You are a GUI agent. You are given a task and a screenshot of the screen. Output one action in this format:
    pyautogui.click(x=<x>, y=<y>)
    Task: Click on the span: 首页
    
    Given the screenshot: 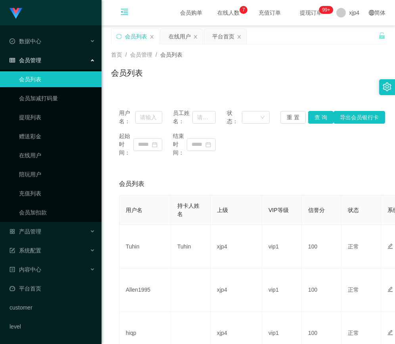 What is the action you would take?
    pyautogui.click(x=116, y=55)
    